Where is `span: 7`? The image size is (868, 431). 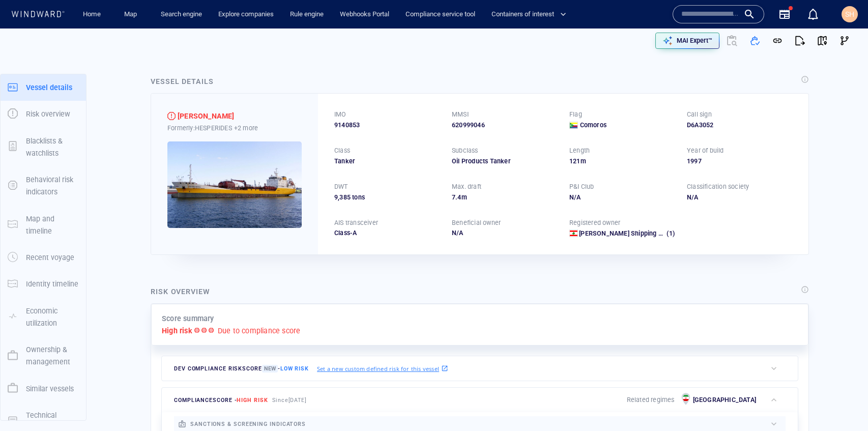
span: 7 is located at coordinates (454, 197).